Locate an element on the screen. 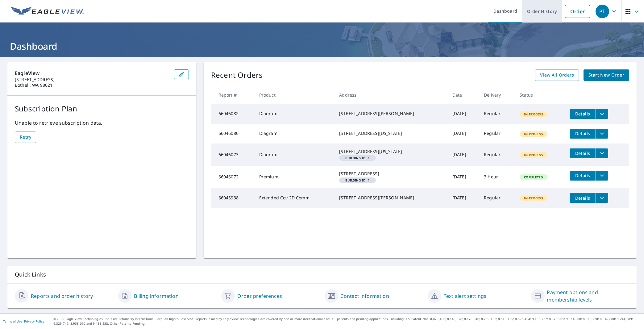  a: View All Orders is located at coordinates (557, 75).